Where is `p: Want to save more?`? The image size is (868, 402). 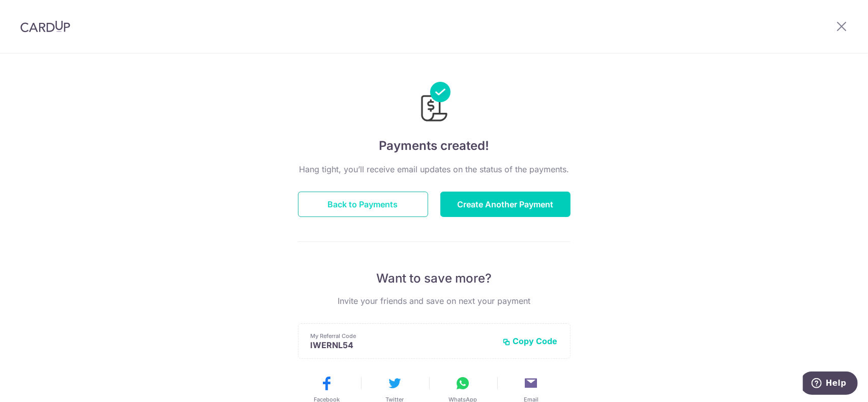
p: Want to save more? is located at coordinates (434, 278).